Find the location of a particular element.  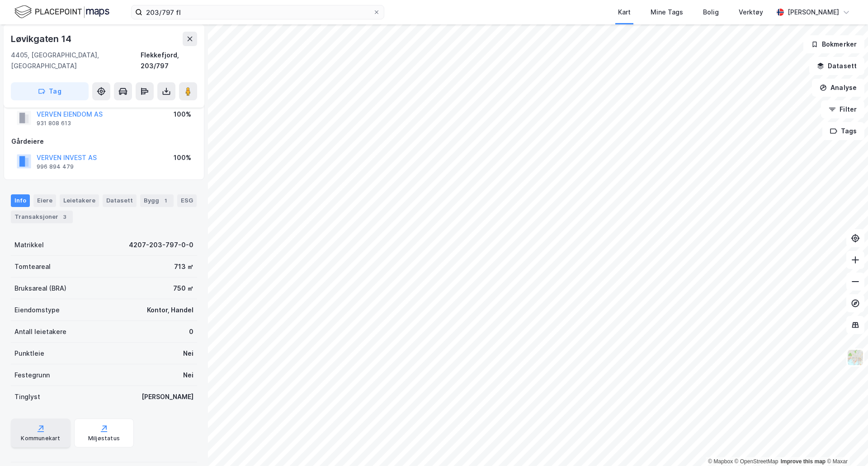

a: Mapbox is located at coordinates (720, 461).